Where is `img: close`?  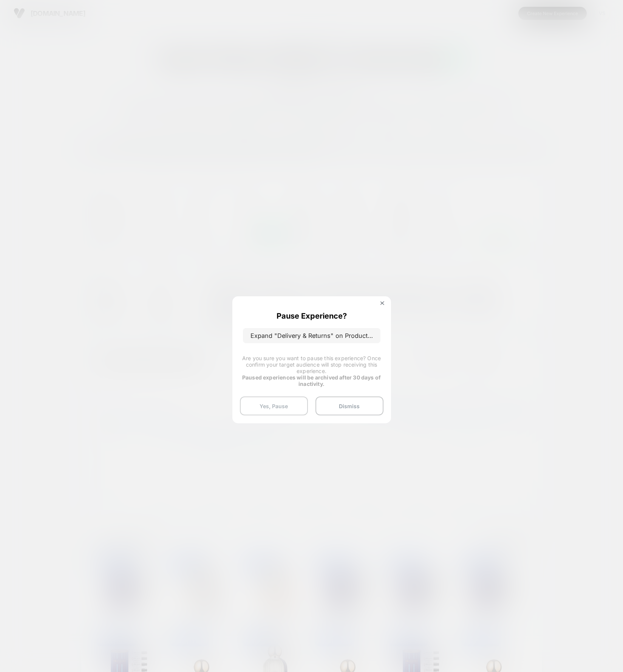
img: close is located at coordinates (383, 303).